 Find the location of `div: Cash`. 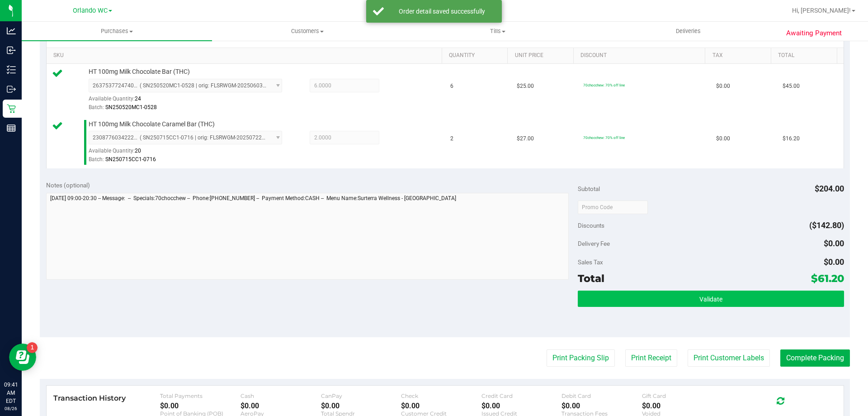

div: Cash is located at coordinates (281, 395).